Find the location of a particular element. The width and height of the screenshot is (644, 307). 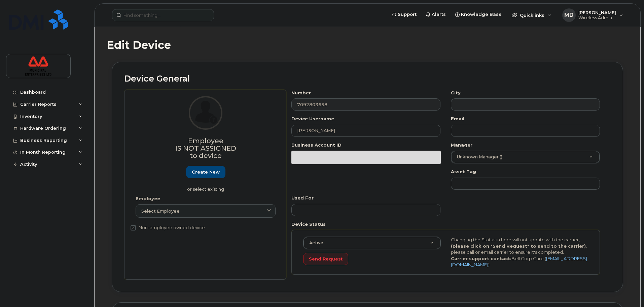

span: to device is located at coordinates (206, 156).